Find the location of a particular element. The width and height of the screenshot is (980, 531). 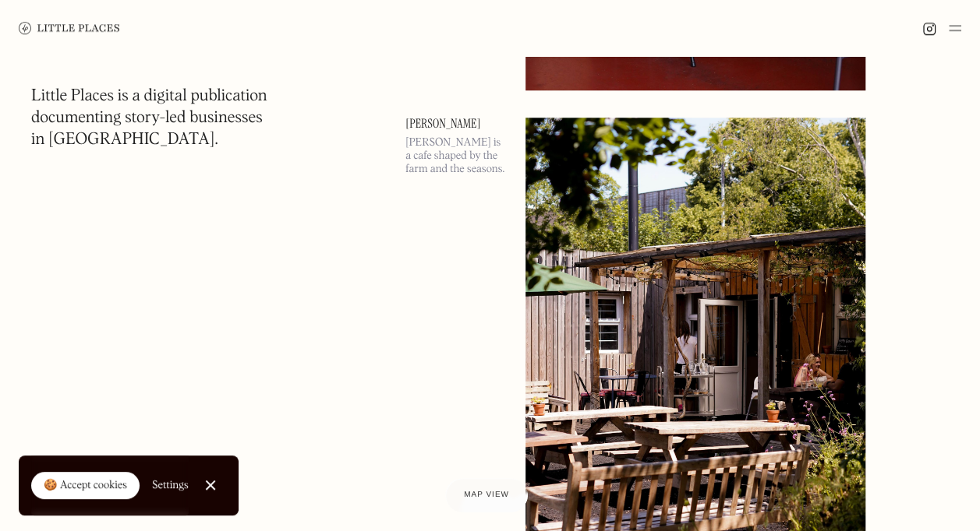

div: 🍪 Accept cookies is located at coordinates (85, 486).